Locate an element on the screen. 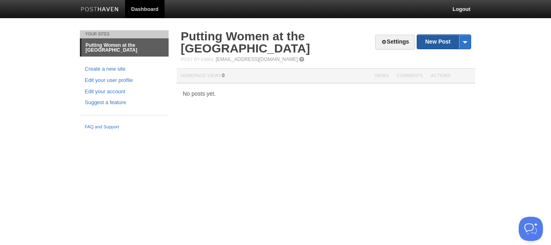  th: Actions is located at coordinates (451, 76).